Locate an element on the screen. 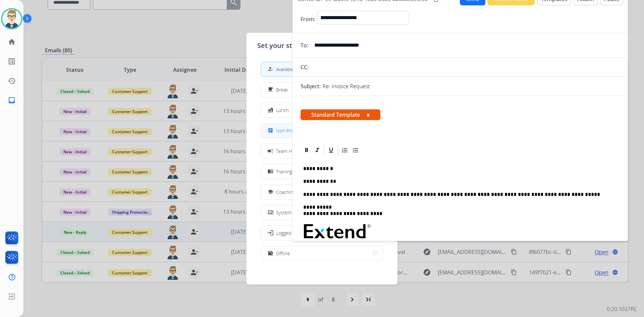 This screenshot has height=317, width=644. button: Logged In is located at coordinates (322, 233).